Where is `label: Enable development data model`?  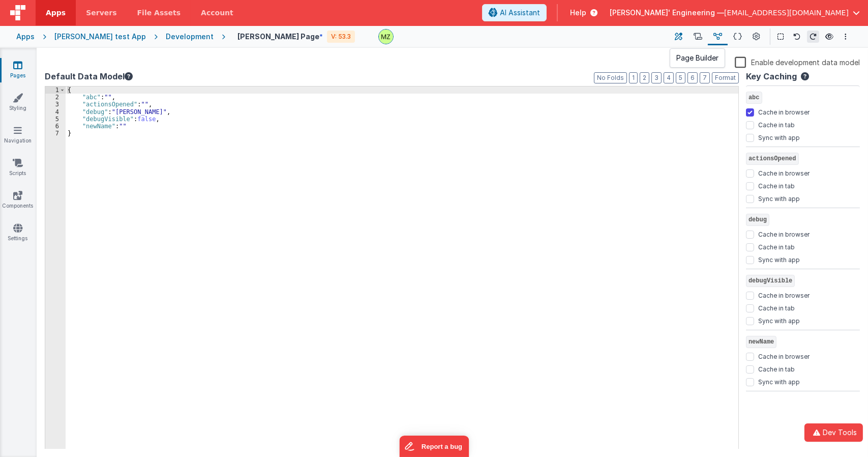 label: Enable development data model is located at coordinates (797, 62).